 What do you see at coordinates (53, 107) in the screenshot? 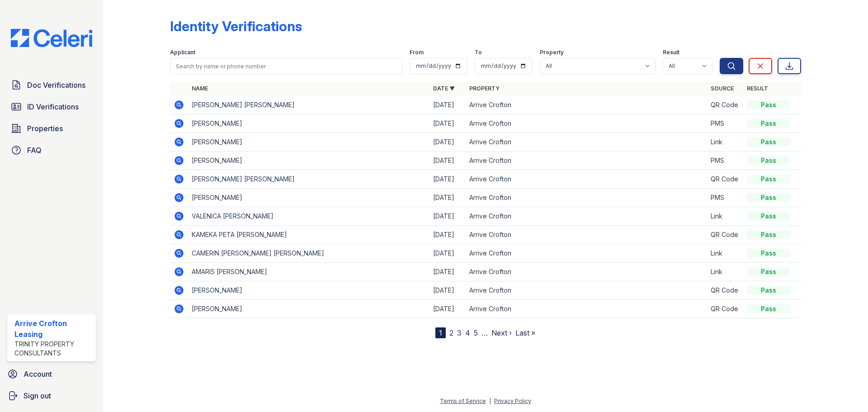
I see `span: ID Verifications` at bounding box center [53, 107].